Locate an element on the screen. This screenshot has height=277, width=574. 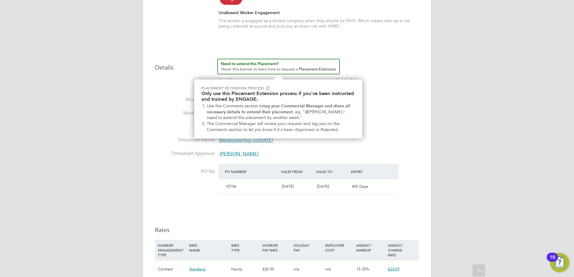
h3: Rates is located at coordinates (287, 230).